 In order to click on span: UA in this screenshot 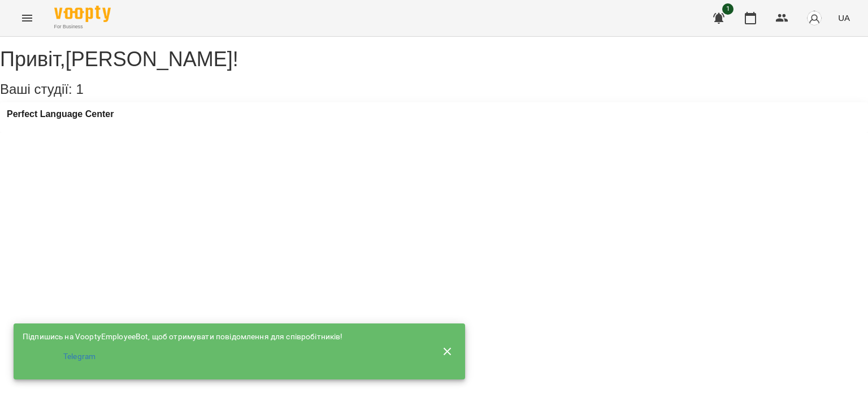, I will do `click(844, 17)`.